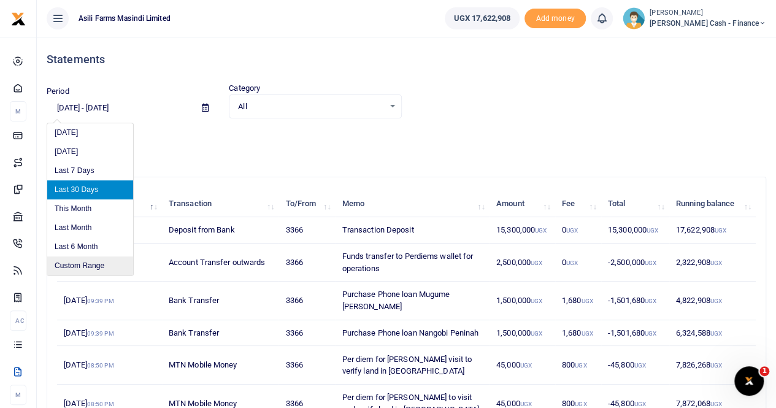  Describe the element at coordinates (633, 18) in the screenshot. I see `img: profile-user` at that location.